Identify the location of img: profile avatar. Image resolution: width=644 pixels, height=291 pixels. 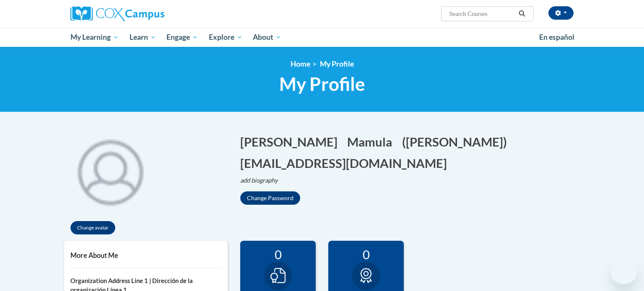
(110, 171).